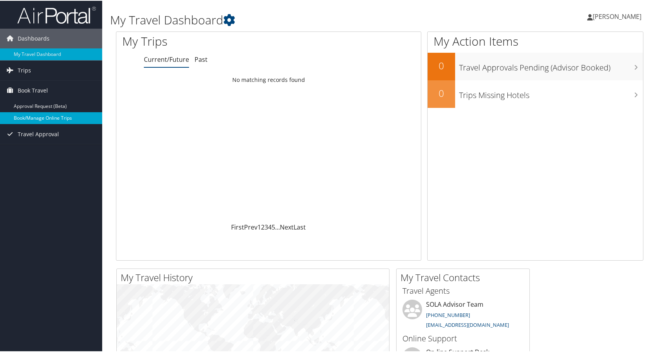 Image resolution: width=654 pixels, height=352 pixels. Describe the element at coordinates (290, 19) in the screenshot. I see `h1: My Travel Dashboard` at that location.